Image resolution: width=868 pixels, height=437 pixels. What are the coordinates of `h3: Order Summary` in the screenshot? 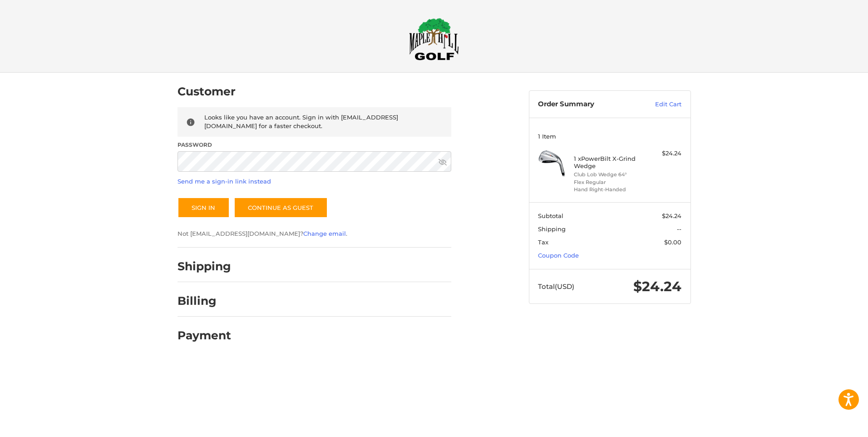 It's located at (587, 104).